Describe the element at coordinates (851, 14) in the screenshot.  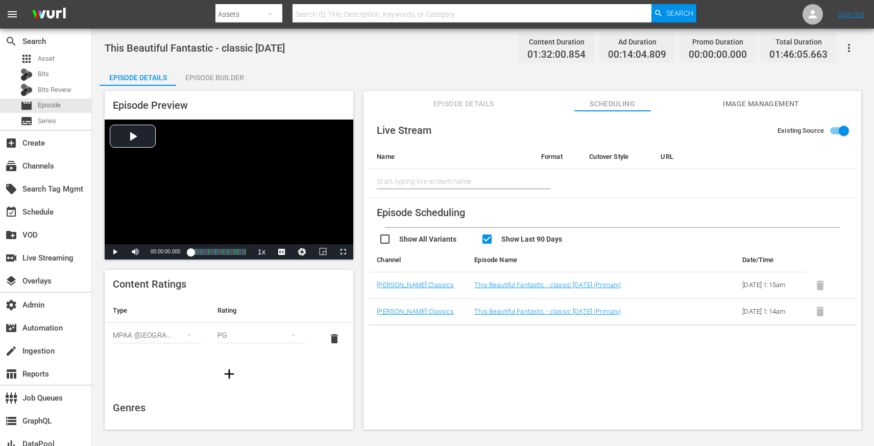
I see `a: Sign Out` at that location.